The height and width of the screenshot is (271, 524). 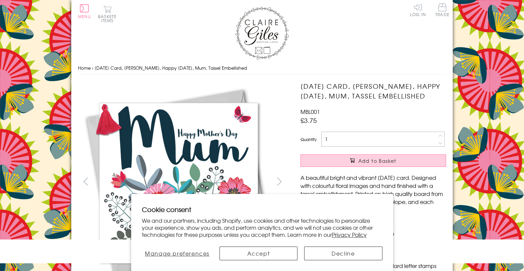 What do you see at coordinates (258, 253) in the screenshot?
I see `button: Accept` at bounding box center [258, 253].